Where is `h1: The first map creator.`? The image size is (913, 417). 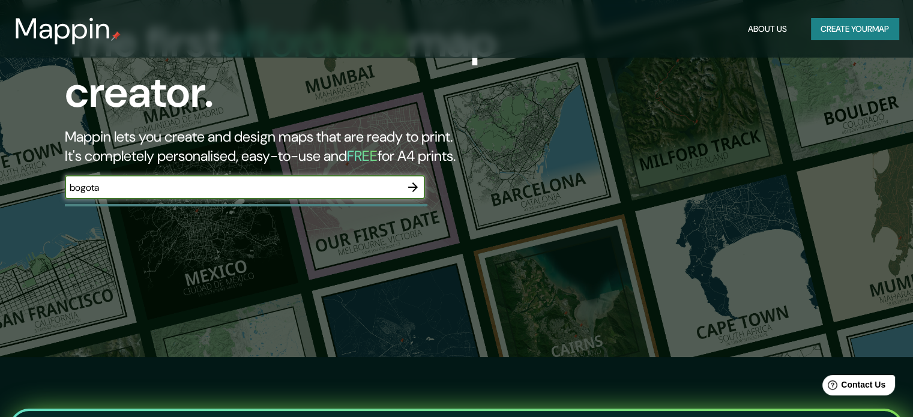
h1: The first map creator. is located at coordinates (293, 72).